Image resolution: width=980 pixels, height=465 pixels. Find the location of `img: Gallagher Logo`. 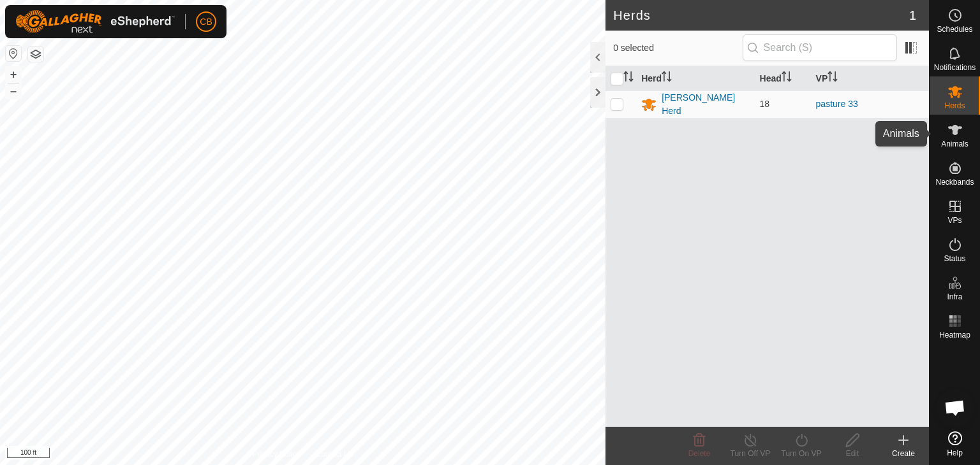

img: Gallagher Logo is located at coordinates (95, 21).